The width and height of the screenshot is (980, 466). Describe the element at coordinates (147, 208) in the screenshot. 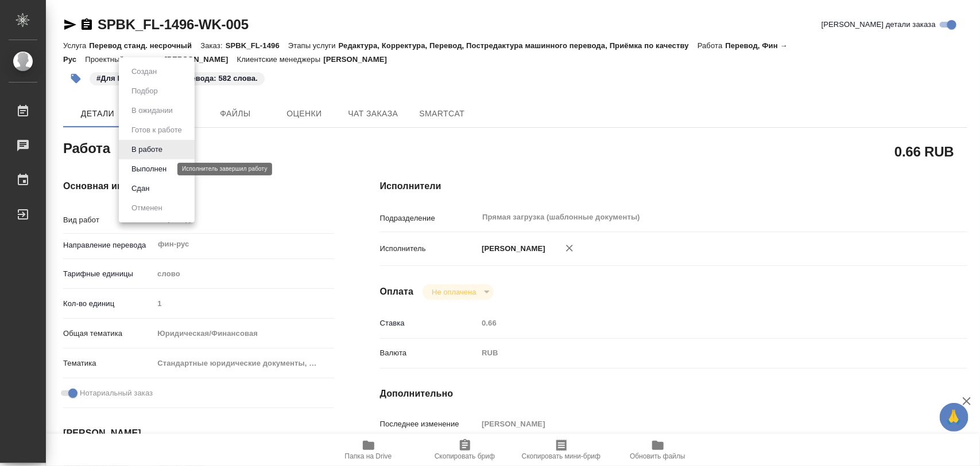

I see `button: Отменен` at that location.